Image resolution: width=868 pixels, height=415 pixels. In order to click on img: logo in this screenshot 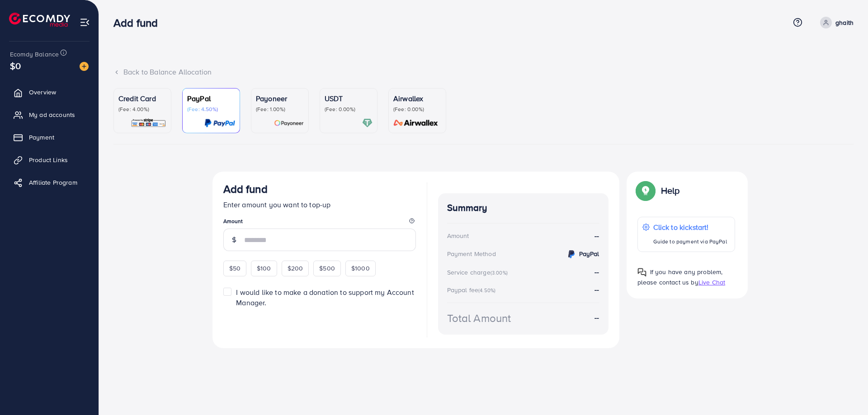, I will do `click(40, 19)`.